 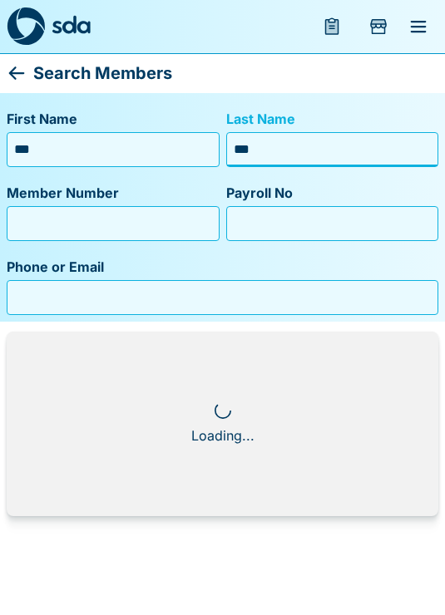 I want to click on label: Member Number, so click(x=113, y=193).